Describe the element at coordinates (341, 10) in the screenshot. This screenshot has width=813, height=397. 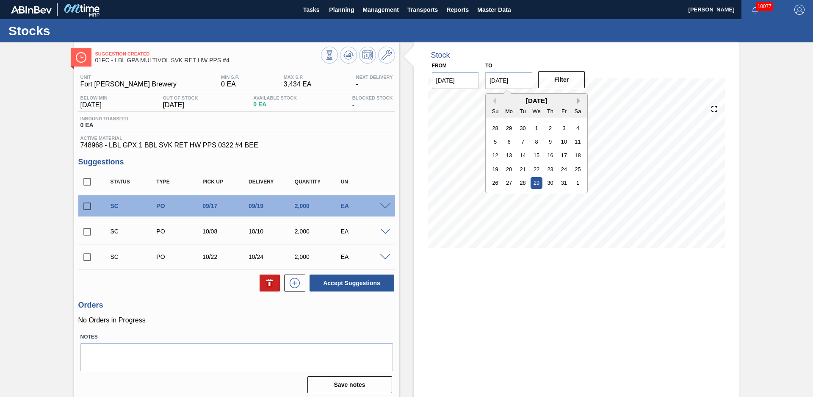
I see `span: Planning` at that location.